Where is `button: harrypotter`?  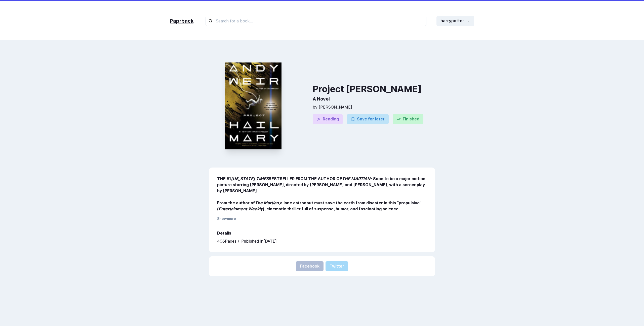
button: harrypotter is located at coordinates (455, 21).